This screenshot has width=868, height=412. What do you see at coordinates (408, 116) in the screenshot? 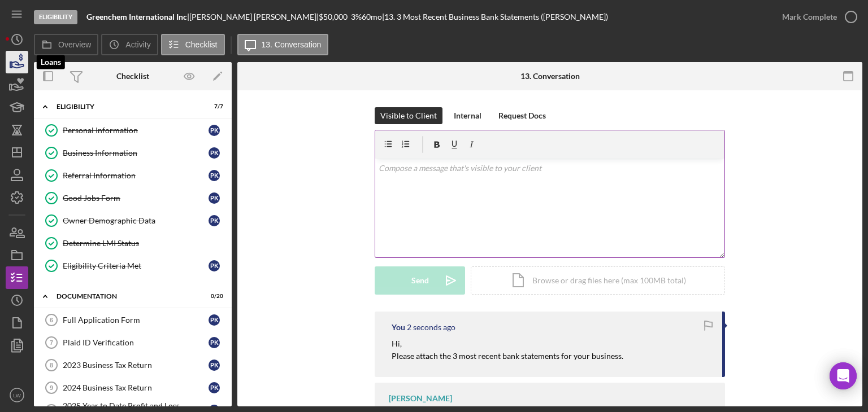
I see `div: Visible to Client` at bounding box center [408, 116].